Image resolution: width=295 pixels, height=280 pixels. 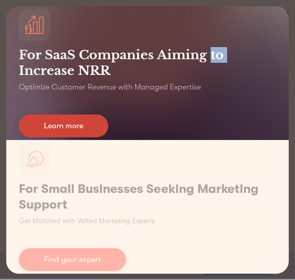 I want to click on a: Find your expert, so click(x=72, y=260).